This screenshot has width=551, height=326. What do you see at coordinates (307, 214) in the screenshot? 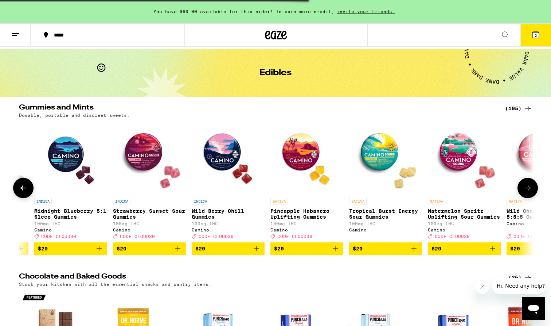
I see `p: Pineapple Habanero Uplifting Gummies` at bounding box center [307, 214].